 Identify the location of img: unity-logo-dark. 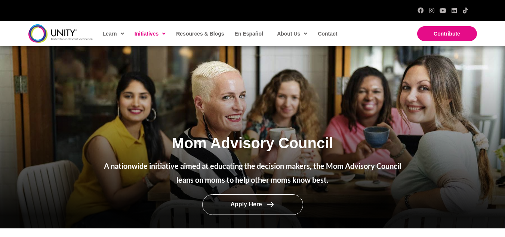
(61, 33).